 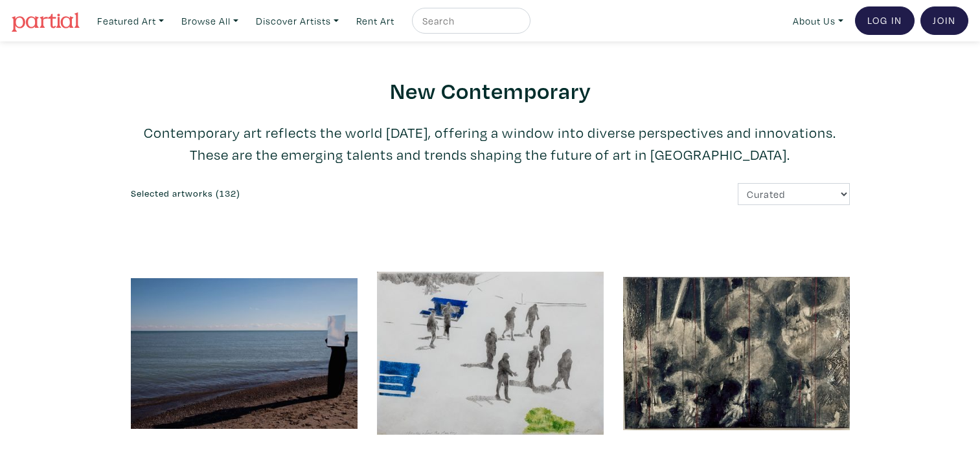 What do you see at coordinates (818, 20) in the screenshot?
I see `a: About Us` at bounding box center [818, 20].